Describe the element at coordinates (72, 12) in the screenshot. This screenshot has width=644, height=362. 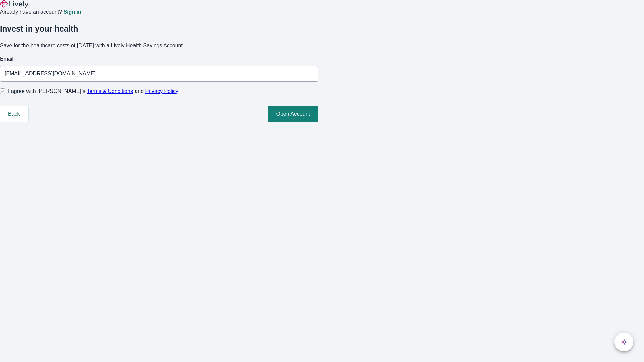
I see `a: Sign in` at that location.